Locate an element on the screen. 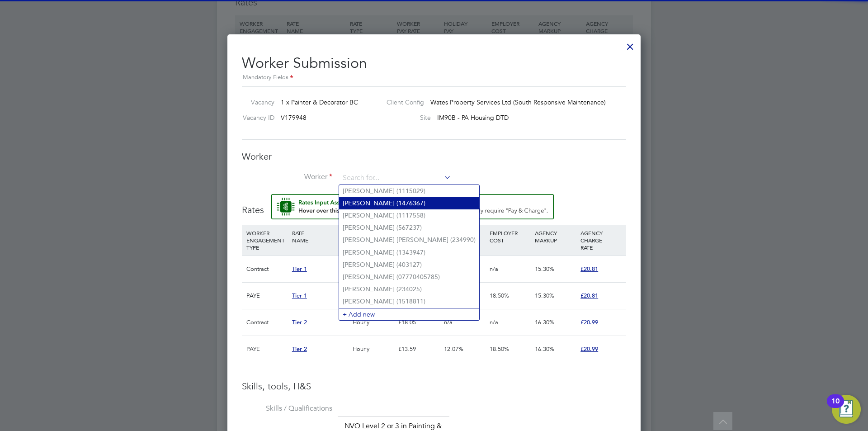 The image size is (868, 431). h2: Worker Submission is located at coordinates (434, 65).